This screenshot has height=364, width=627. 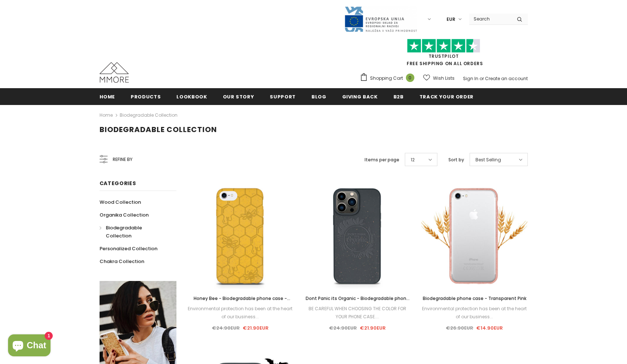 I want to click on span: or, so click(x=482, y=78).